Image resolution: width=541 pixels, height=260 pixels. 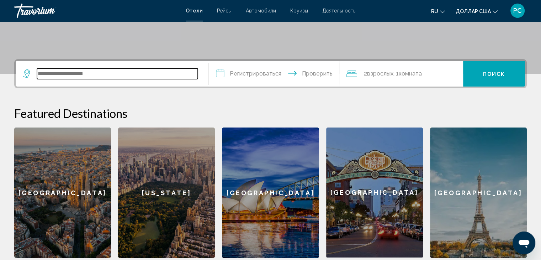 I want to click on a: Деятельность, so click(x=339, y=11).